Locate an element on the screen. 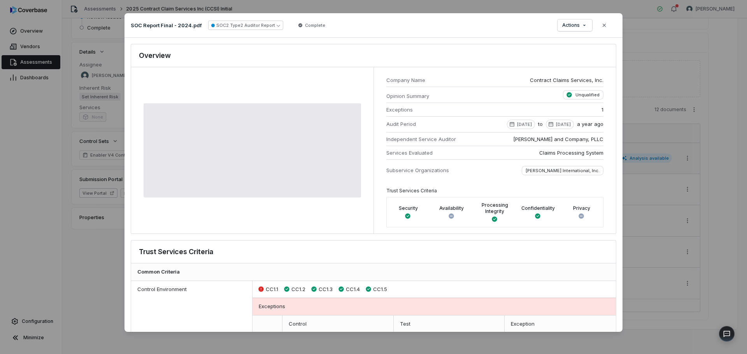 The width and height of the screenshot is (747, 354). label: Processing Integrity is located at coordinates (495, 208).